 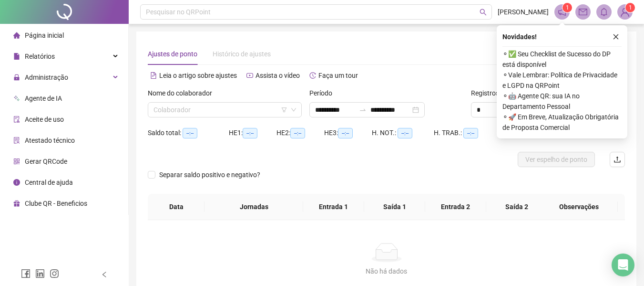 What do you see at coordinates (17, 182) in the screenshot?
I see `span: info-circle` at bounding box center [17, 182].